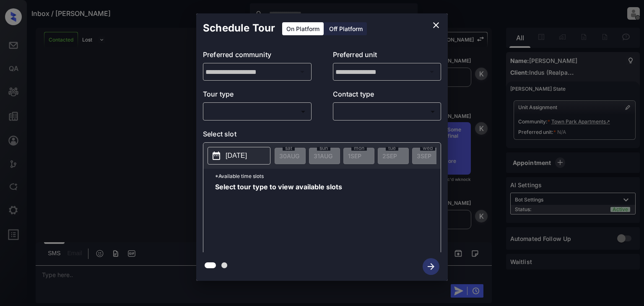  I want to click on p: Select slot, so click(322, 135).